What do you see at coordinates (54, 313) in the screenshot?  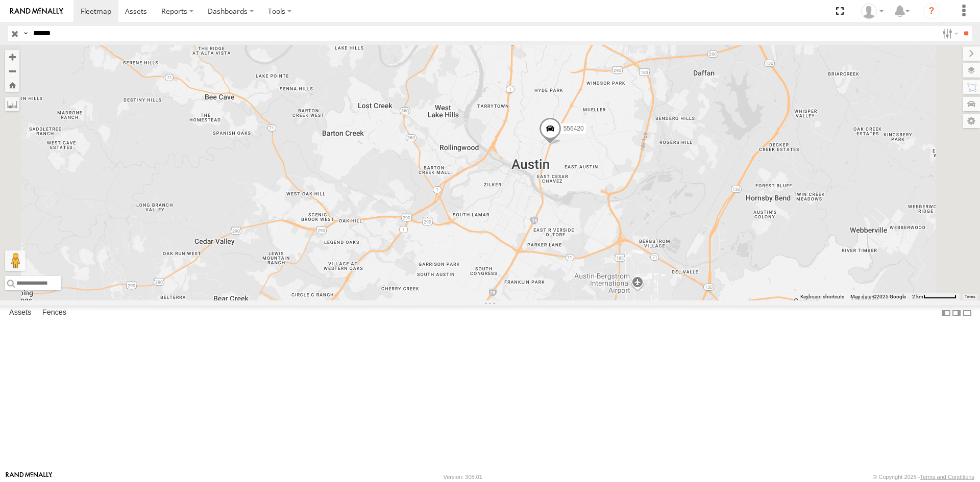 I see `label: Fences` at bounding box center [54, 313].